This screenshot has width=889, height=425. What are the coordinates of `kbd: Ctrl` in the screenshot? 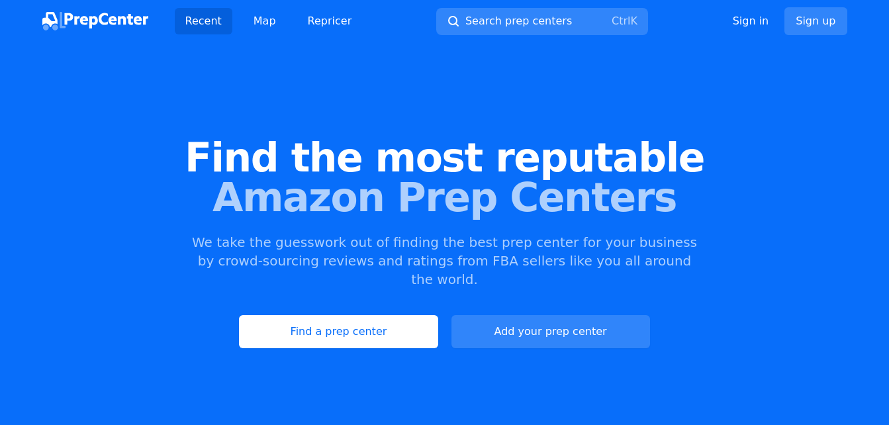 It's located at (621, 21).